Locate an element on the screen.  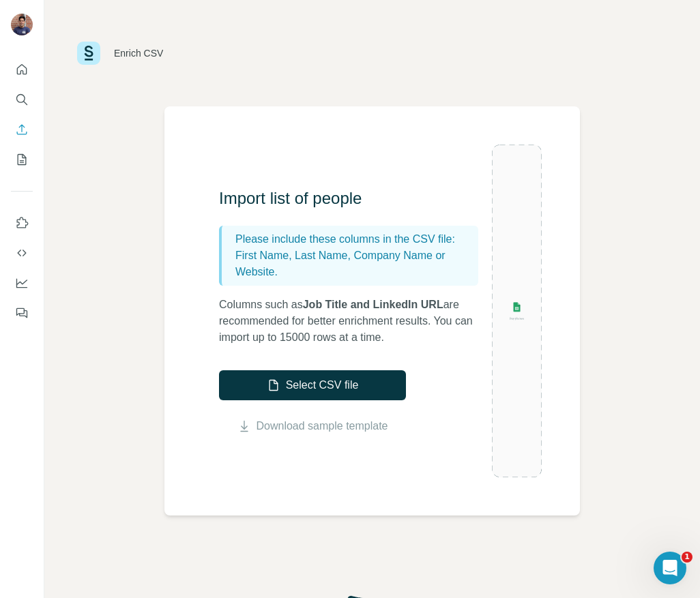
button: Use Surfe on LinkedIn is located at coordinates (22, 223).